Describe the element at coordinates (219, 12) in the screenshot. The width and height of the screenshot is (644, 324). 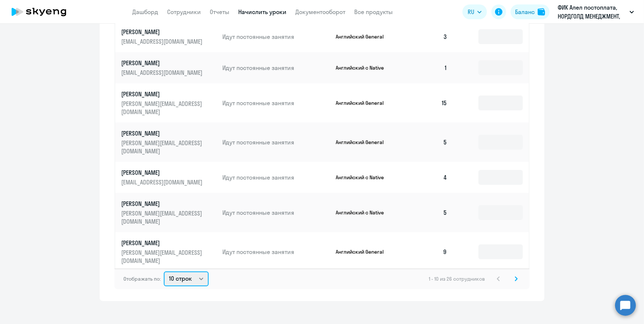
I see `a: Отчеты` at that location.